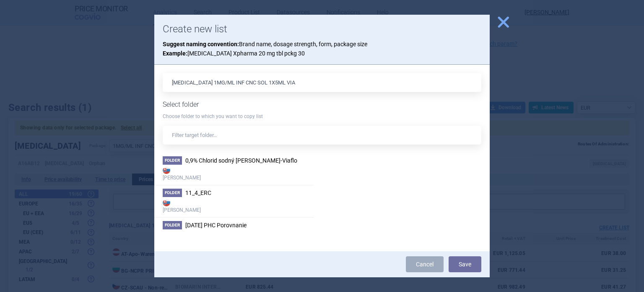 Image resolution: width=644 pixels, height=292 pixels. What do you see at coordinates (198, 193) in the screenshot?
I see `span: 11_4_ERC` at bounding box center [198, 193].